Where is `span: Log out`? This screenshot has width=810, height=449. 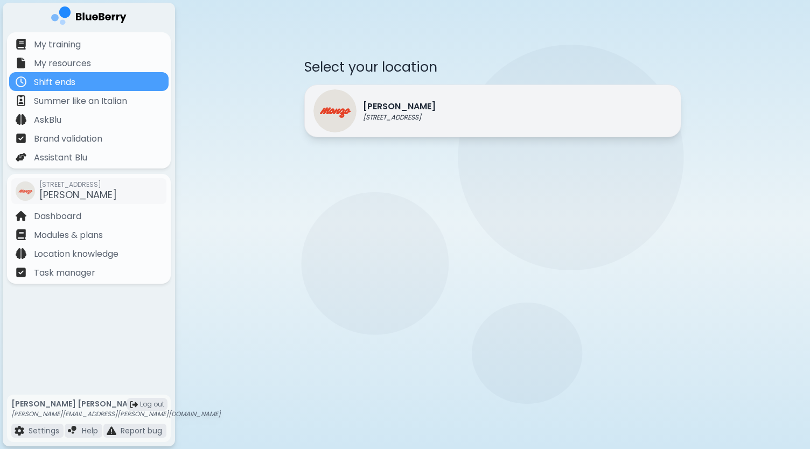 span: Log out is located at coordinates (152, 404).